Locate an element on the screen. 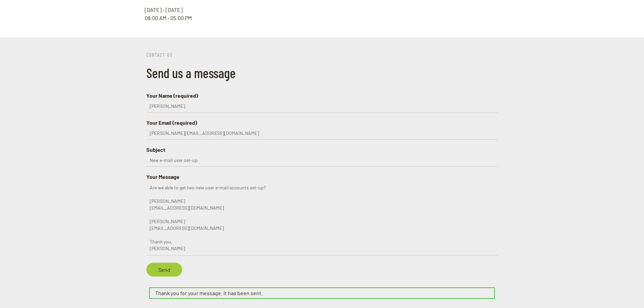 Image resolution: width=644 pixels, height=308 pixels. label: Your Message is located at coordinates (322, 215).